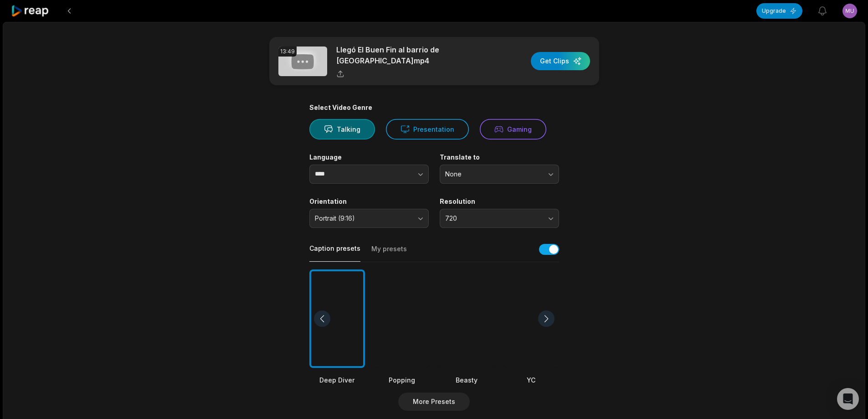 The width and height of the screenshot is (868, 419). I want to click on span: Portrait (9:16), so click(363, 218).